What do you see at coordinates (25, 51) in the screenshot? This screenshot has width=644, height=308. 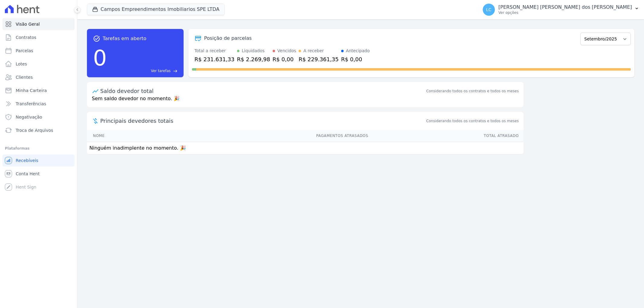 I see `span: Parcelas` at bounding box center [25, 51].